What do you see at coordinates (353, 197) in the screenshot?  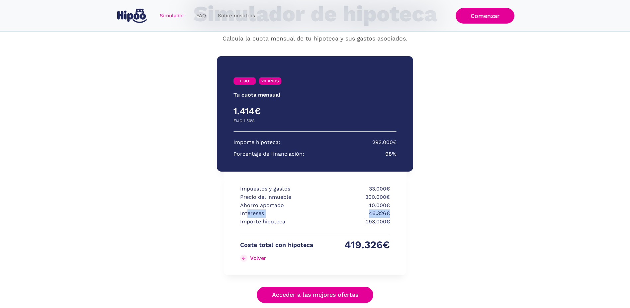 I see `p: 300.000€` at bounding box center [353, 197].